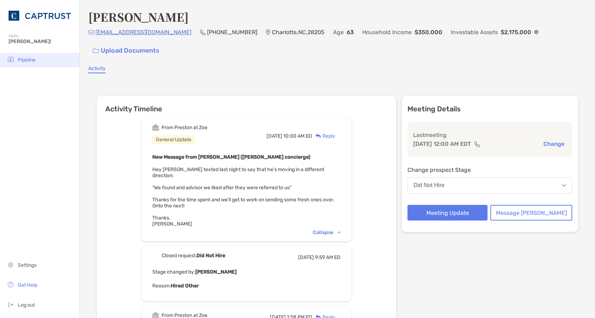 The height and width of the screenshot is (318, 595). I want to click on img: communication type, so click(478, 144).